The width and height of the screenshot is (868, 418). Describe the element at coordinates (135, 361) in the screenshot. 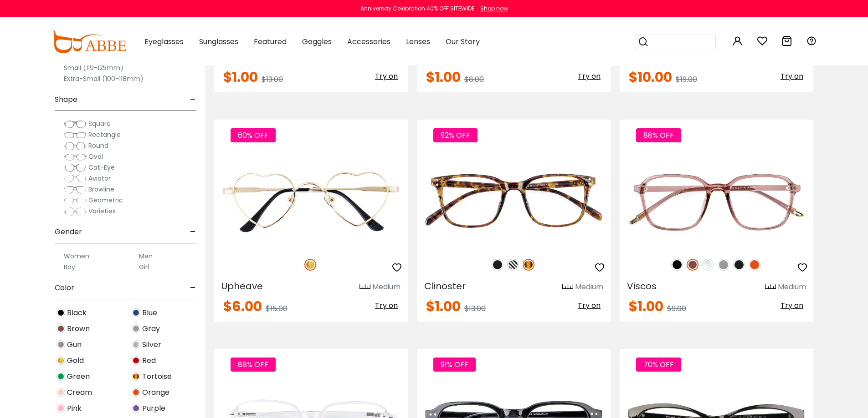

I see `img: Red` at that location.